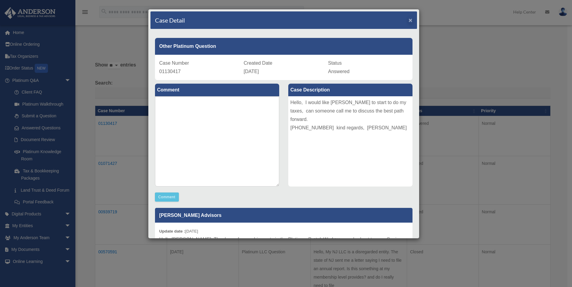 This screenshot has width=572, height=287. Describe the element at coordinates (258, 63) in the screenshot. I see `span: Created Date` at that location.